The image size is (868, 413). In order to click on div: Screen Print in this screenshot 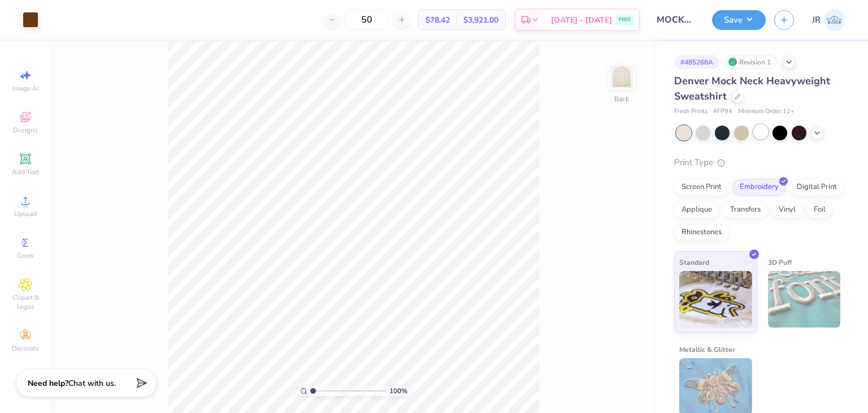, I will do `click(701, 187)`.